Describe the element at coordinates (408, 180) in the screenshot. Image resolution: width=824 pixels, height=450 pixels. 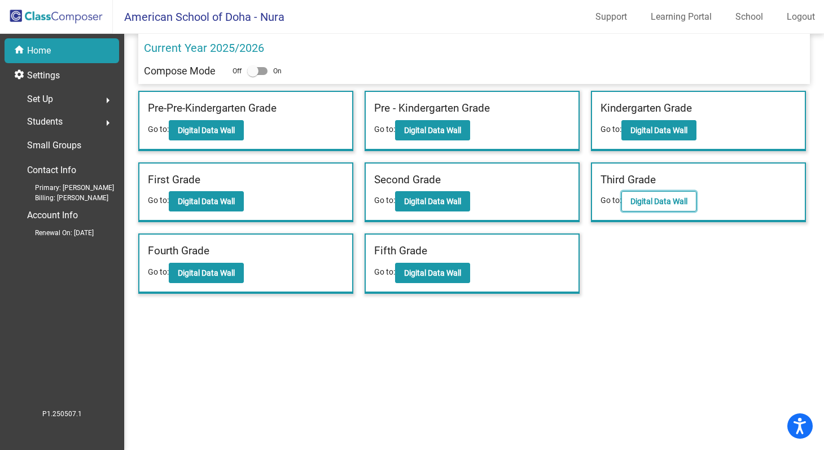
I see `label: Second Grade` at that location.